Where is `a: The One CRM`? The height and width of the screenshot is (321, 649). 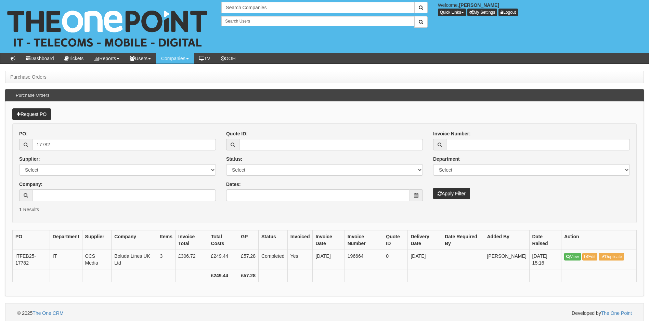
a: The One CRM is located at coordinates (48, 313).